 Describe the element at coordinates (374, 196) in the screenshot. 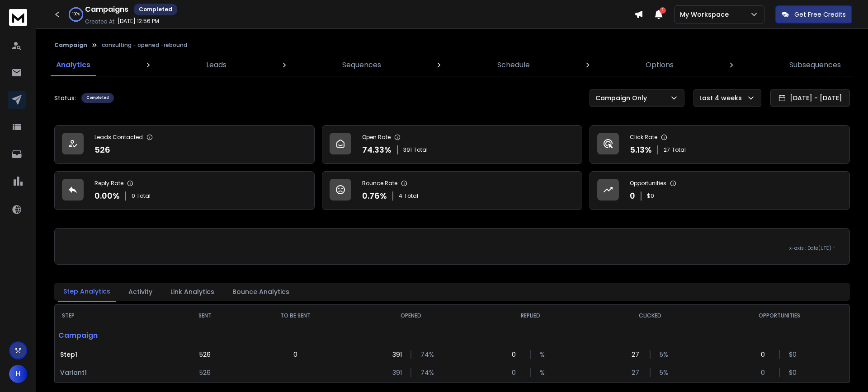

I see `p: 0.76 %` at that location.